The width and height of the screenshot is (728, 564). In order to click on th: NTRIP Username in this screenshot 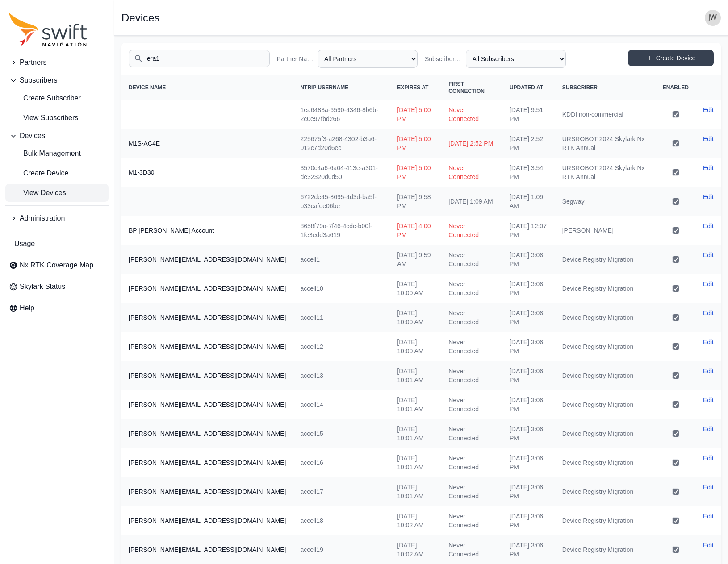, I will do `click(341, 87)`.